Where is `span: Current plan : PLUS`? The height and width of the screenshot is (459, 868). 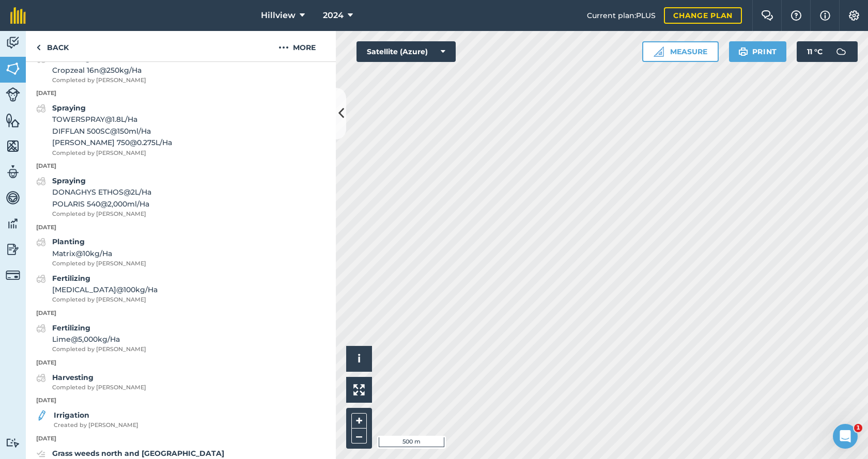
span: Current plan : PLUS is located at coordinates (621, 15).